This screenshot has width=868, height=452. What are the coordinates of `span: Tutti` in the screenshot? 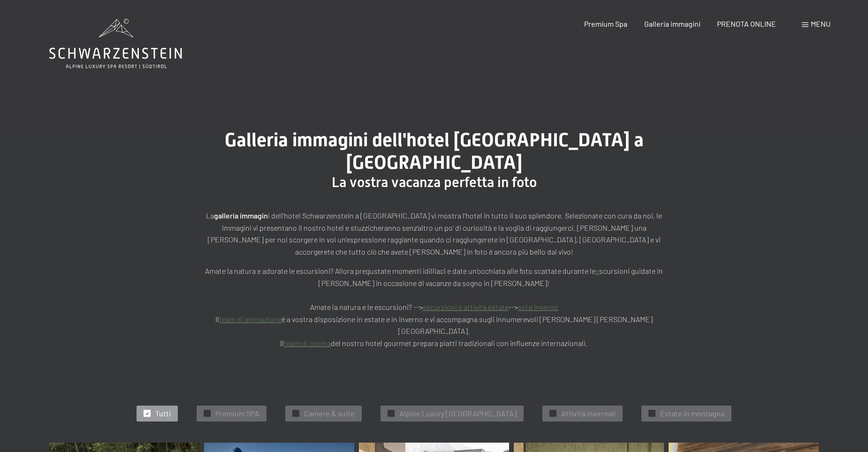 It's located at (163, 413).